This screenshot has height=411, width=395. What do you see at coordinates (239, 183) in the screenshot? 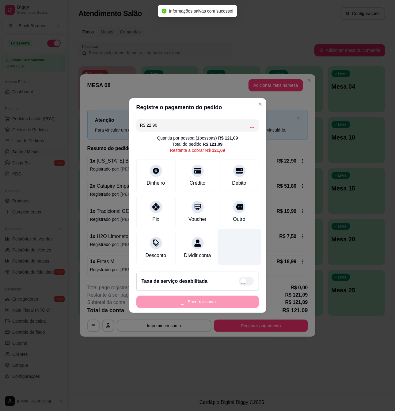
I see `div: Débito` at bounding box center [239, 183].